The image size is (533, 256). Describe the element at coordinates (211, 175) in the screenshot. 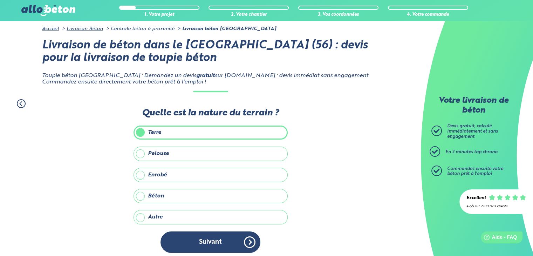

I see `label: Enrobé` at that location.